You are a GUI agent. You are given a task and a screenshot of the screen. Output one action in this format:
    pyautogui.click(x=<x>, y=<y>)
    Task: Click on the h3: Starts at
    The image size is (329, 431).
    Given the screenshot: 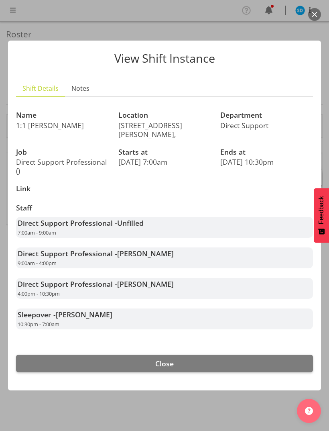 What is the action you would take?
    pyautogui.click(x=165, y=152)
    